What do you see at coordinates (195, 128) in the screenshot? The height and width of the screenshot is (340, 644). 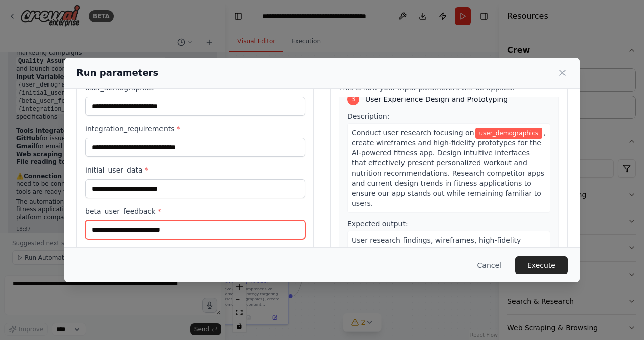 I see `label: integration_requirements` at bounding box center [195, 128].